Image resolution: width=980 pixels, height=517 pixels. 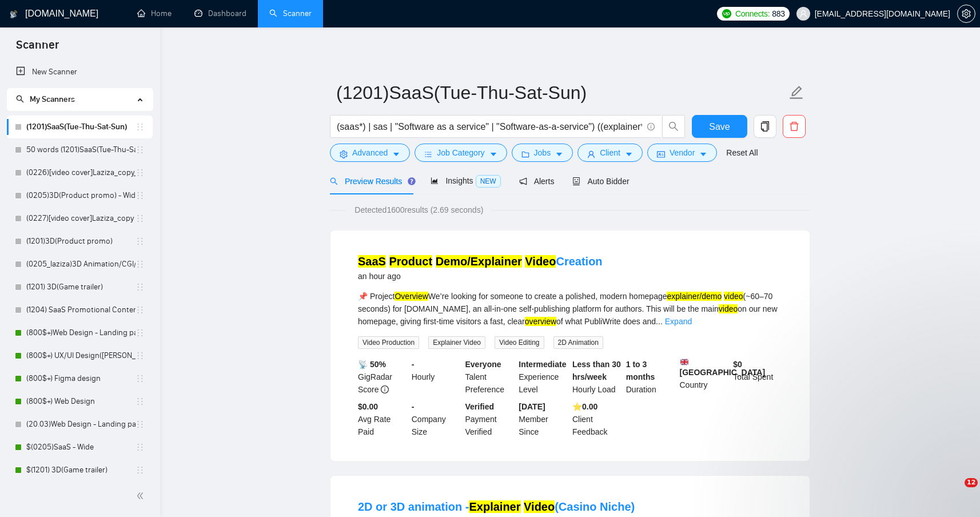 What do you see at coordinates (371, 365) in the screenshot?
I see `b: 📡 50%` at bounding box center [371, 365].